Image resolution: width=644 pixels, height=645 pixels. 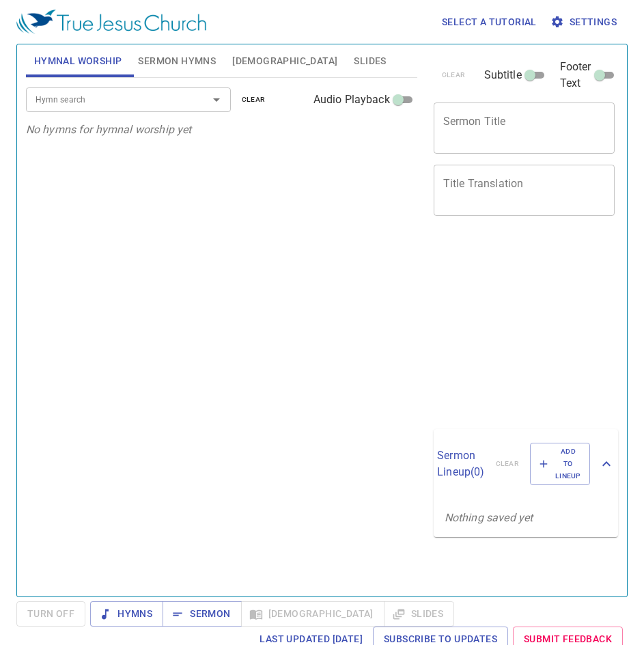 I want to click on span: Select a tutorial, so click(x=489, y=22).